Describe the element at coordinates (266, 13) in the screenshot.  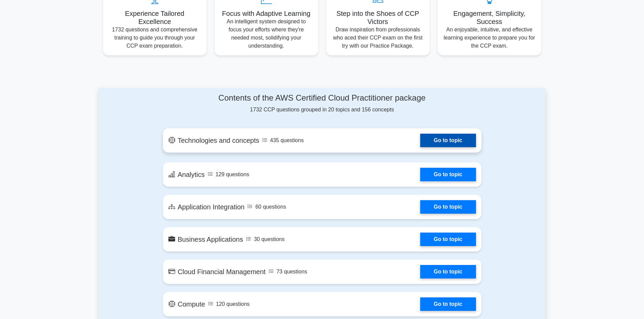
I see `h5: Focus with Adaptive Learning` at that location.